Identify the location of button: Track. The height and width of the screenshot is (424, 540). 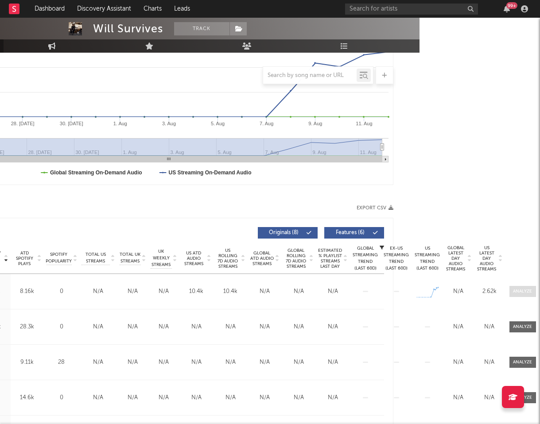
(201, 29).